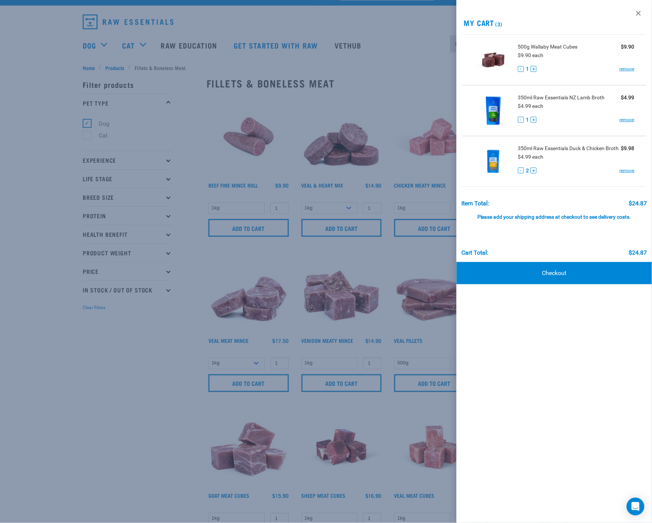 This screenshot has height=523, width=652. Describe the element at coordinates (628, 47) in the screenshot. I see `strong: $9.90` at that location.